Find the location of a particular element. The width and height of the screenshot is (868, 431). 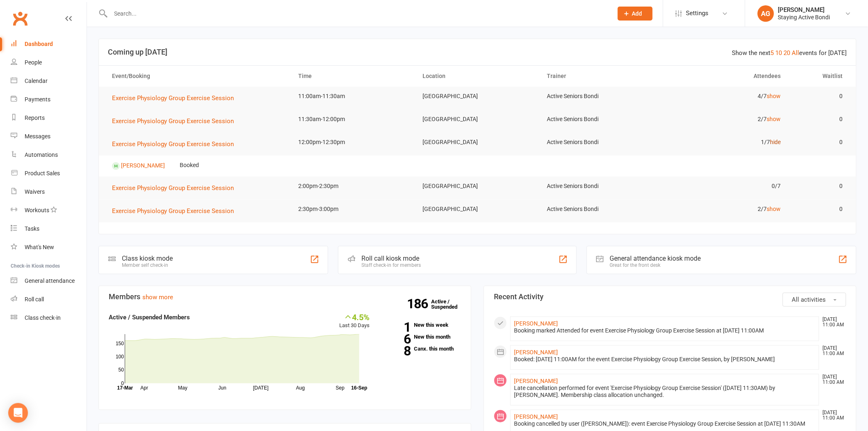

a: 6New this month is located at coordinates (422, 337).